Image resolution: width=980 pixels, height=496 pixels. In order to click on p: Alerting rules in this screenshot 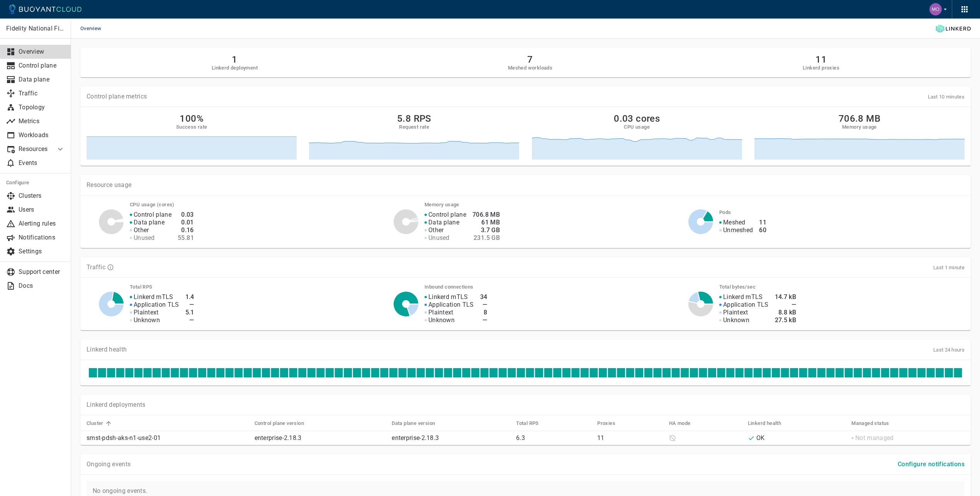, I will do `click(42, 224)`.